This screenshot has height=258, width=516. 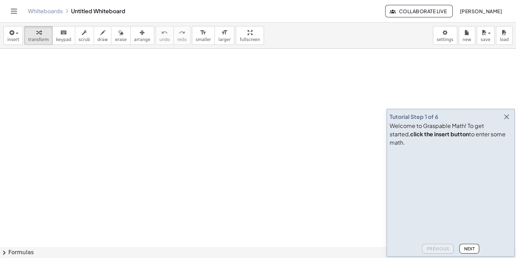 I want to click on span: transform, so click(x=38, y=40).